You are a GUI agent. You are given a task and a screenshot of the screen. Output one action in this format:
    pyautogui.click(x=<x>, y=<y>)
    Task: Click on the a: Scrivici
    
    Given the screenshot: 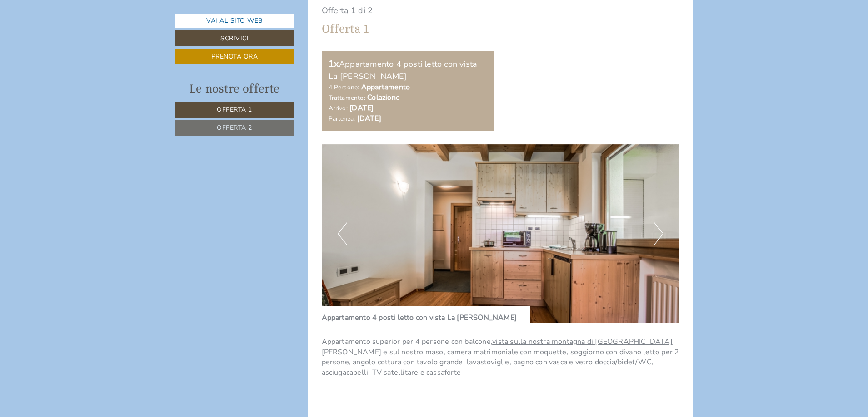 What is the action you would take?
    pyautogui.click(x=234, y=38)
    